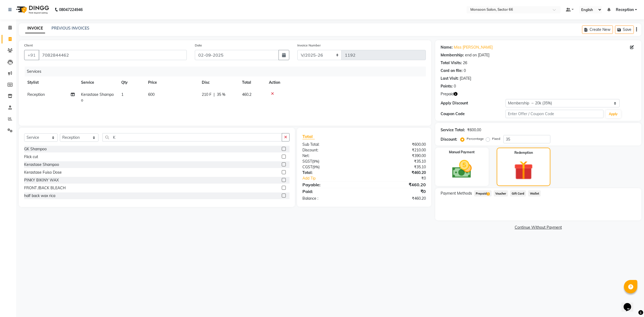  Describe the element at coordinates (331, 198) in the screenshot. I see `div: Balance :` at that location.